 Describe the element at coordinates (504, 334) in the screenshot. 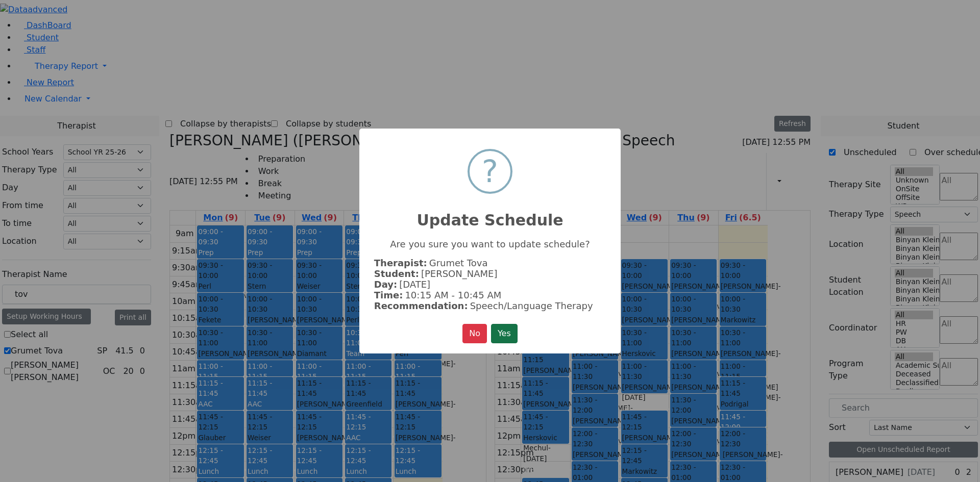

I see `button: Yes` at that location.